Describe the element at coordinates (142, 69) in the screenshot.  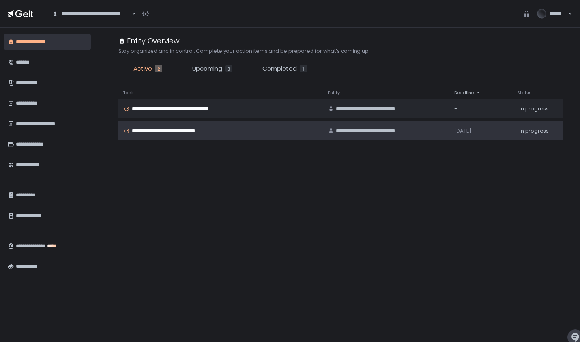
I see `span: Active` at that location.